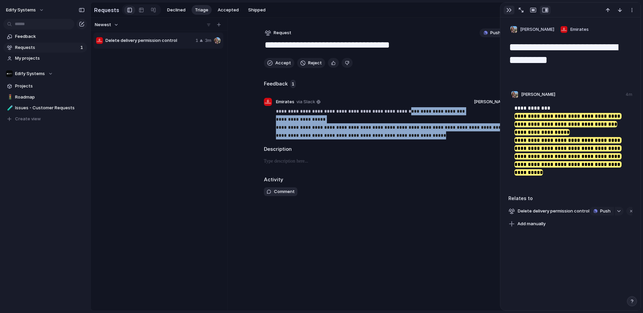 The height and width of the screenshot is (313, 643). Describe the element at coordinates (311, 63) in the screenshot. I see `button: Reject` at that location.